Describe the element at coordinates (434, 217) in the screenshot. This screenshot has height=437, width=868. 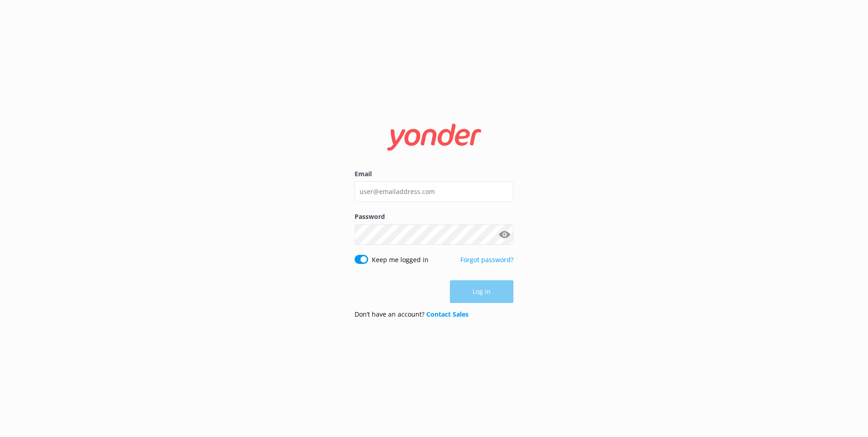
I see `label: Password` at that location.